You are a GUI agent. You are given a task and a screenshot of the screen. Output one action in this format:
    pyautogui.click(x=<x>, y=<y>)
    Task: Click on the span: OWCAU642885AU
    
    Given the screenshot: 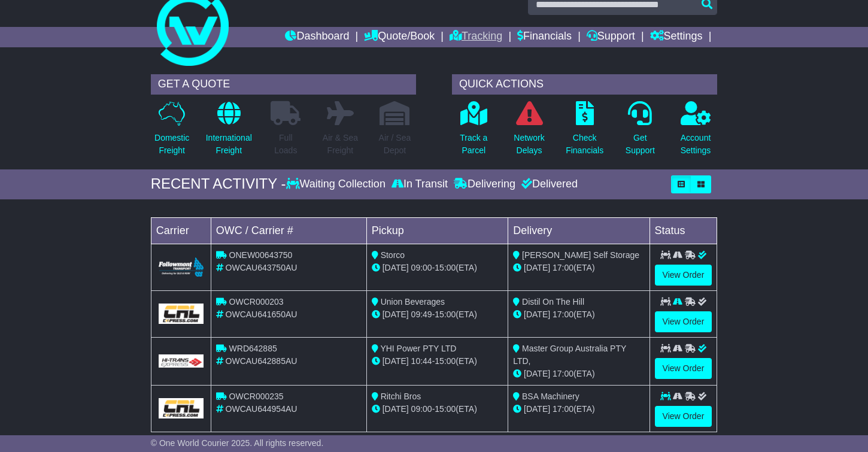 What is the action you would take?
    pyautogui.click(x=261, y=361)
    